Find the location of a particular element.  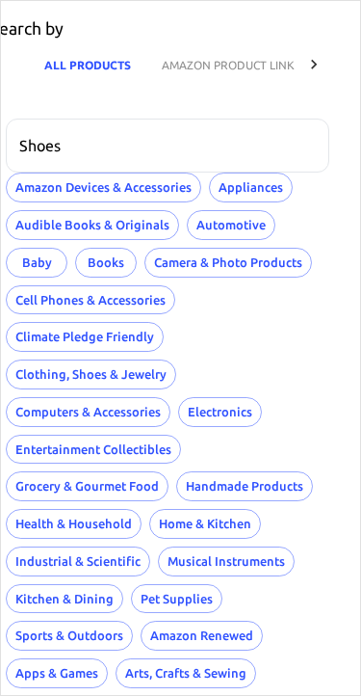

button: Climate Pledge Friendly is located at coordinates (85, 336).